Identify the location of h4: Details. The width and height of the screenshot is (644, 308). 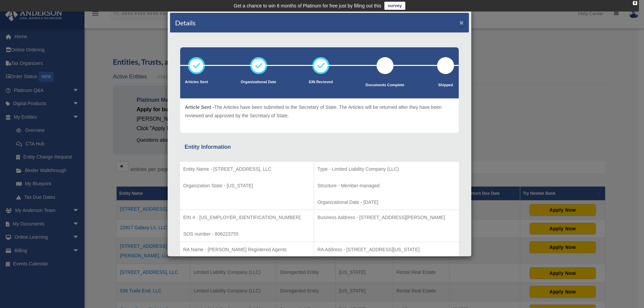
(185, 23).